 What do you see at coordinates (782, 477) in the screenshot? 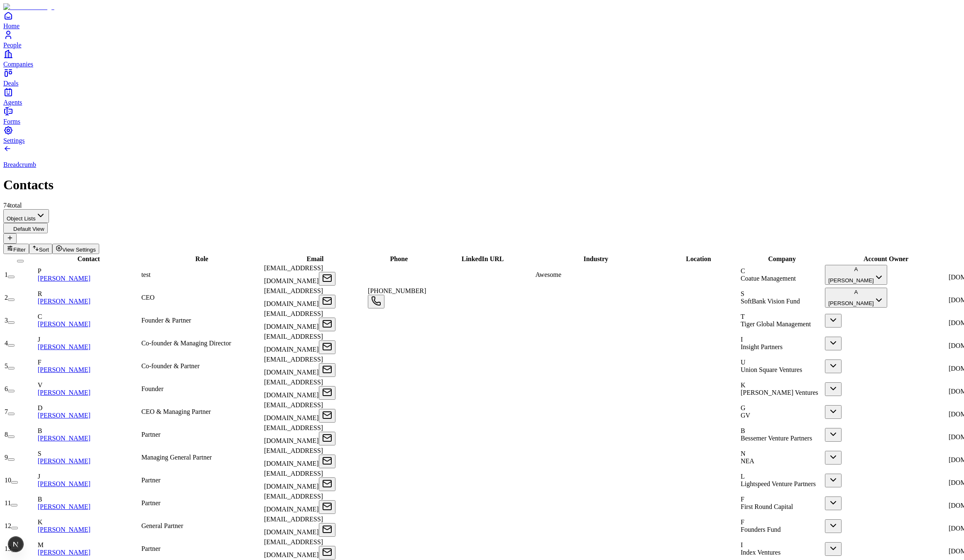
I see `div: L` at bounding box center [782, 477].